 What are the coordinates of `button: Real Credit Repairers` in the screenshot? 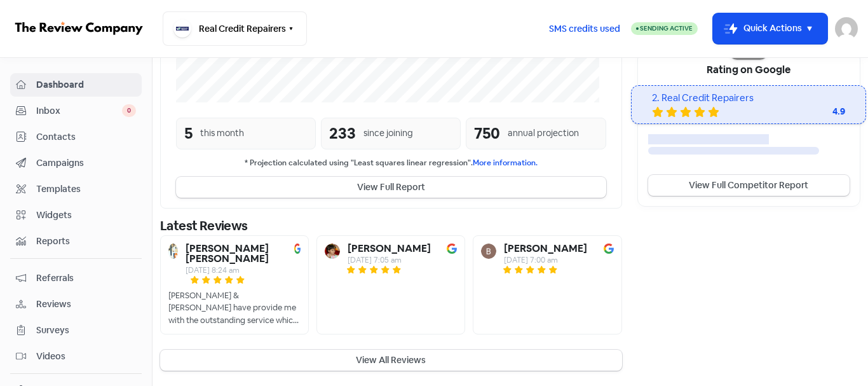 It's located at (235, 28).